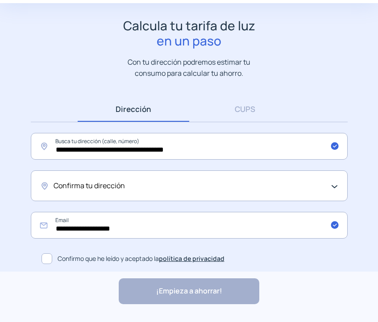 This screenshot has width=378, height=322. I want to click on p: Con tu dirección podremos estimar tu consumo para calcular tu ahorro., so click(189, 67).